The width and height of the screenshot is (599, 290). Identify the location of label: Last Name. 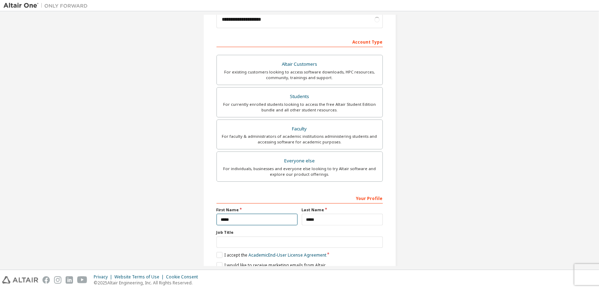
(342, 210).